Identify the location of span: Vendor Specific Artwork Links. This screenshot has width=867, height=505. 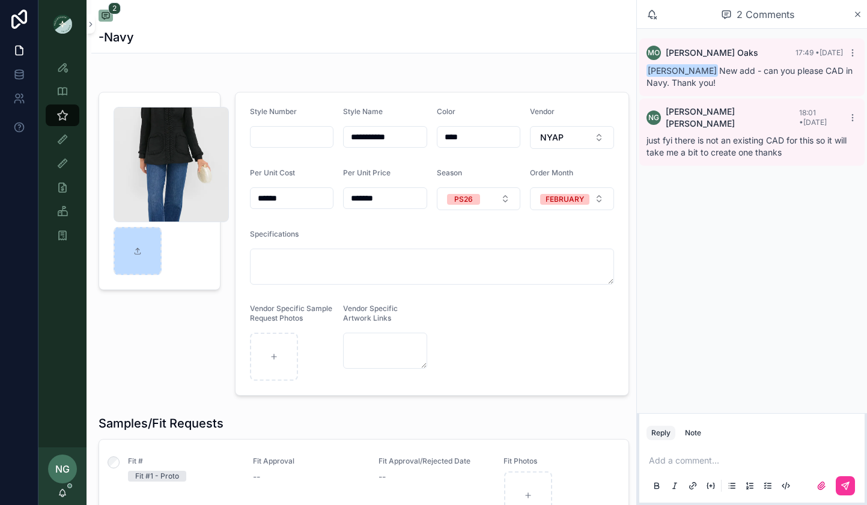
(370, 313).